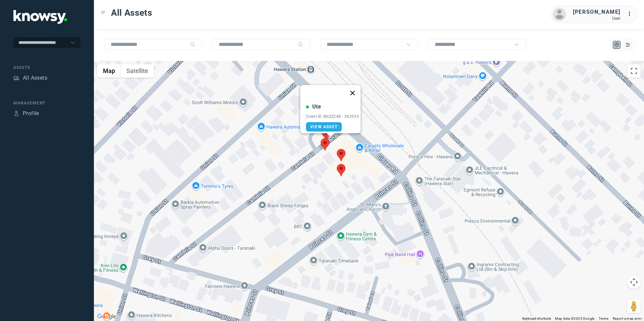 This screenshot has height=321, width=644. I want to click on button: Map camera controls, so click(633, 282).